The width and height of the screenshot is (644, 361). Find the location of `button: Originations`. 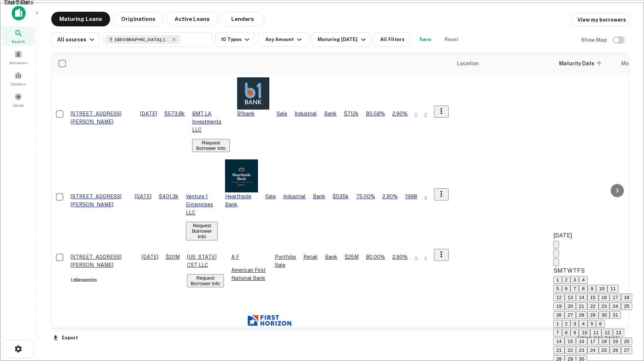

button: Originations is located at coordinates (138, 19).